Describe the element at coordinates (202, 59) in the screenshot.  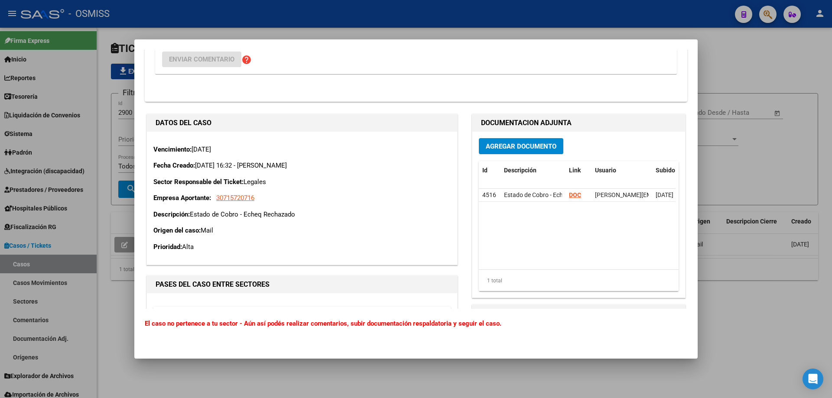
I see `button: Enviar comentario` at that location.